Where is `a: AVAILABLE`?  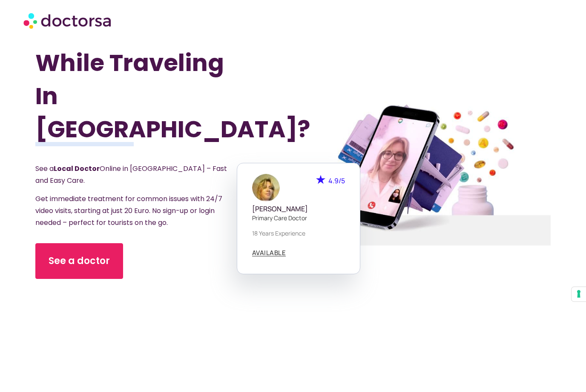
a: AVAILABLE is located at coordinates (269, 253).